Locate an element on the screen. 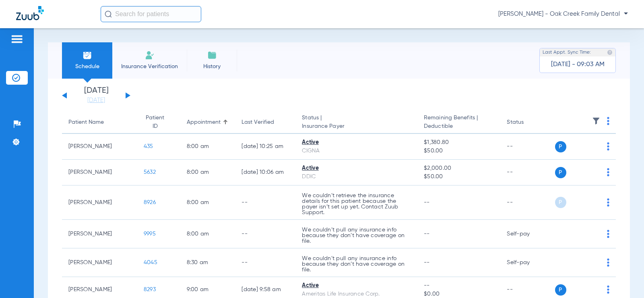 Image resolution: width=644 pixels, height=298 pixels. span: $1,380.80 is located at coordinates (459, 143).